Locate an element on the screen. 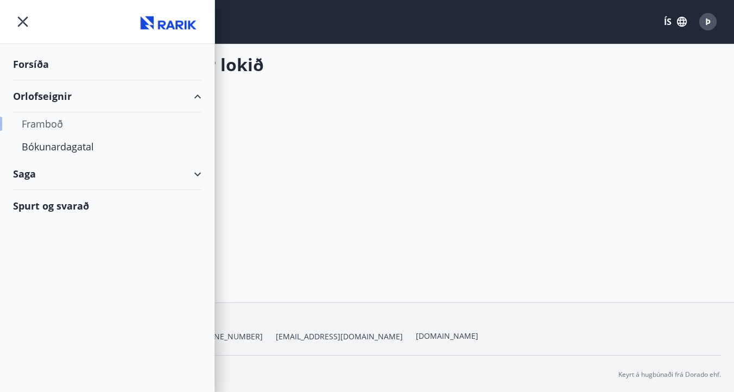 The width and height of the screenshot is (734, 392). span: Þ is located at coordinates (708, 22).